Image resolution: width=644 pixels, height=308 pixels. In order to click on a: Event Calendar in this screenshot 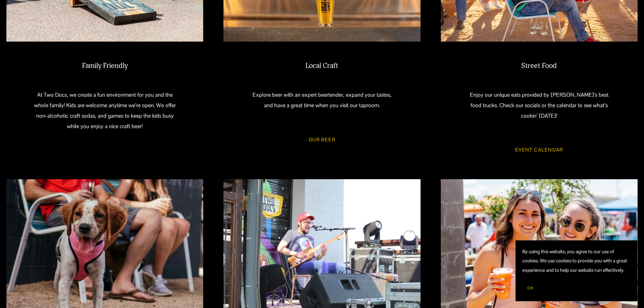, I will do `click(540, 150)`.